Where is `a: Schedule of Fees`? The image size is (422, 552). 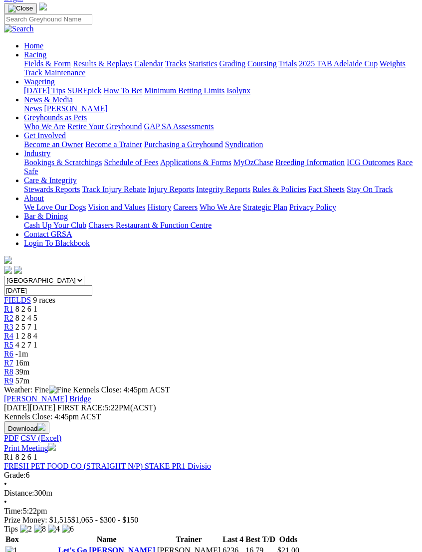 a: Schedule of Fees is located at coordinates (131, 162).